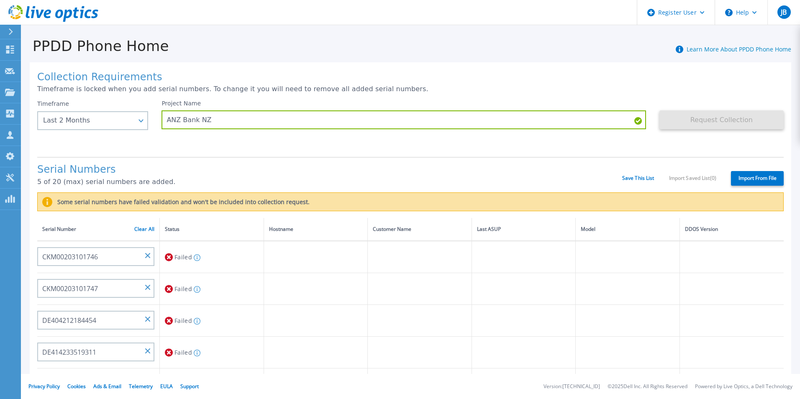 The width and height of the screenshot is (800, 399). I want to click on th: Hostname, so click(315, 229).